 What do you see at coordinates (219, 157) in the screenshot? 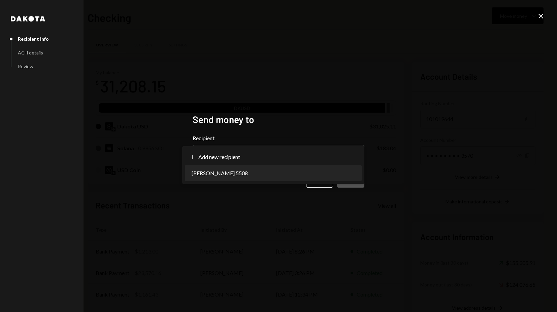
I see `span: Add new recipient` at bounding box center [219, 157].